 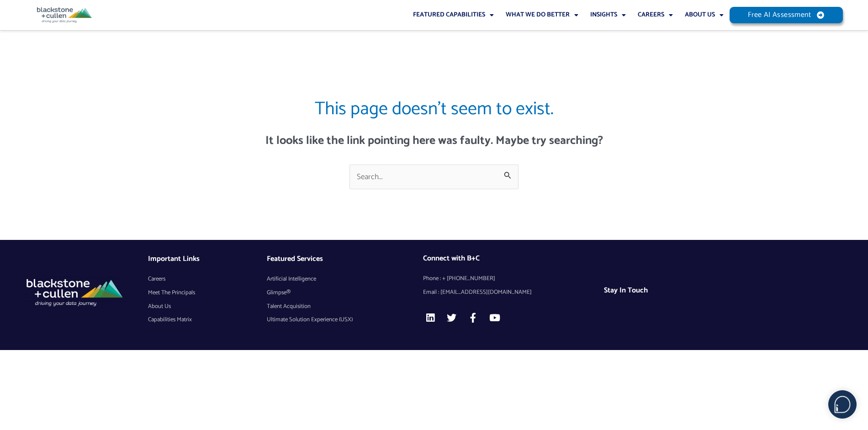 What do you see at coordinates (508, 174) in the screenshot?
I see `input: Search` at bounding box center [508, 174].